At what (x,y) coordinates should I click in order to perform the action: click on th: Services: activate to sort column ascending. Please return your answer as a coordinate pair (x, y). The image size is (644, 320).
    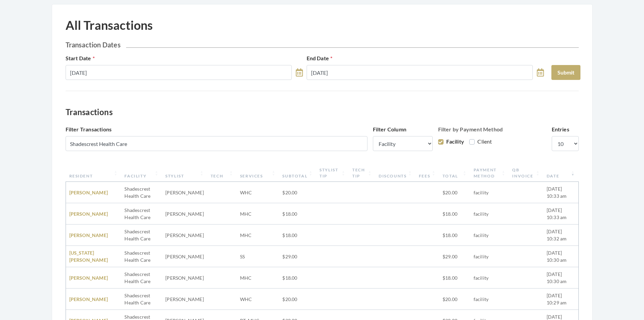
    Looking at the image, I should click on (258, 173).